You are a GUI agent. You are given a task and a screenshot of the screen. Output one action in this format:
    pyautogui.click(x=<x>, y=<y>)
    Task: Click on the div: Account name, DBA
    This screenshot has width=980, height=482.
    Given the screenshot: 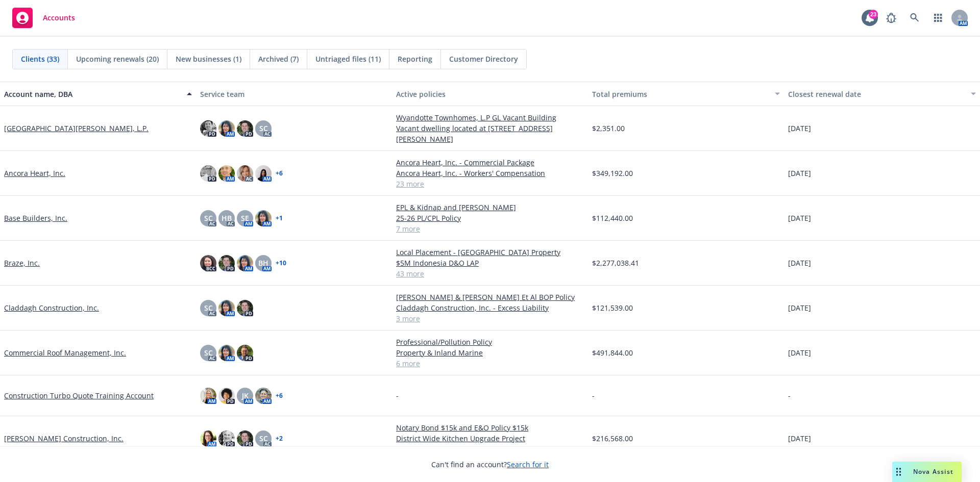 What is the action you would take?
    pyautogui.click(x=92, y=94)
    